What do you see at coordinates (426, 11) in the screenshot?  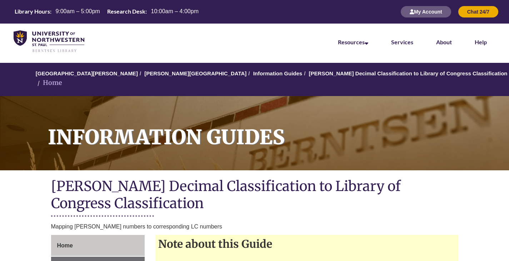 I see `a: My Account` at bounding box center [426, 11].